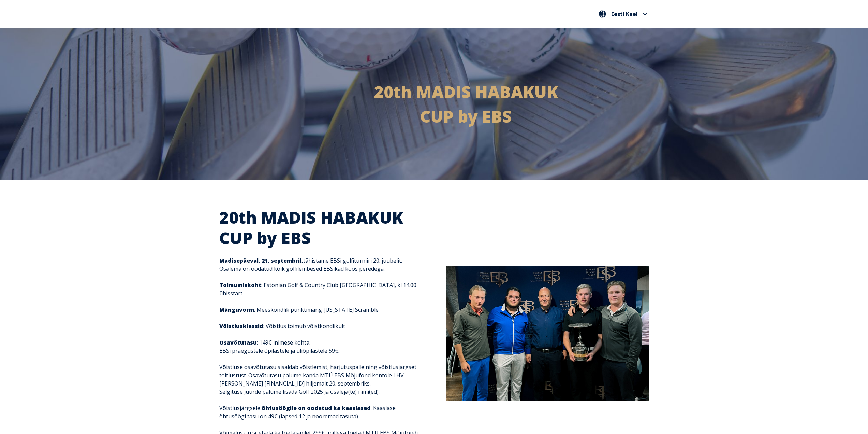 The width and height of the screenshot is (868, 434). What do you see at coordinates (237, 310) in the screenshot?
I see `strong: Mänguvorm` at bounding box center [237, 310].